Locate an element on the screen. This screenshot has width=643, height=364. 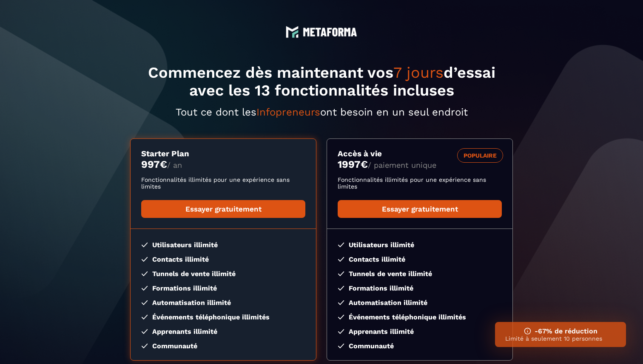
span: 7 jours is located at coordinates (419, 72).